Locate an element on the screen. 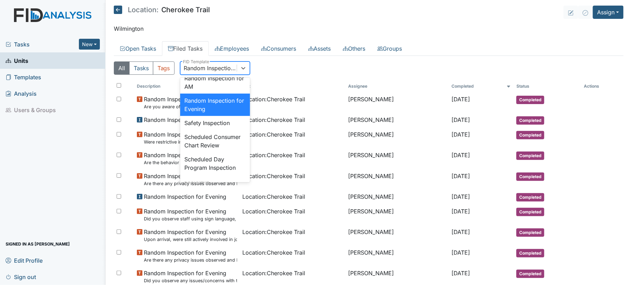 The image size is (632, 285). span: Random Inspection for Evening Are you aware of any consumer allergies? is located at coordinates (189, 102).